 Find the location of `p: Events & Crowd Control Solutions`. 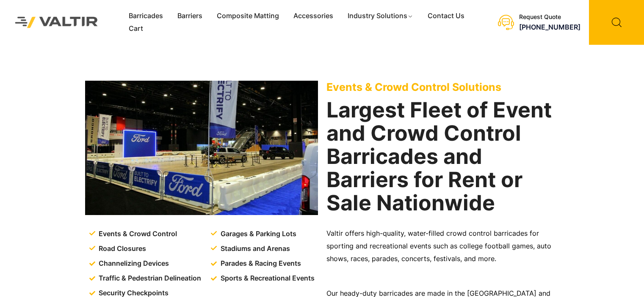

p: Events & Crowd Control Solutions is located at coordinates (443, 87).